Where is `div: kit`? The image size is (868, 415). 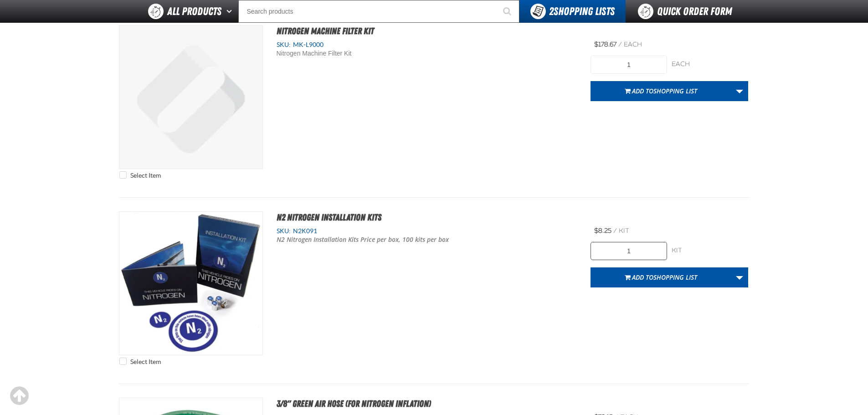
div: kit is located at coordinates (710, 251).